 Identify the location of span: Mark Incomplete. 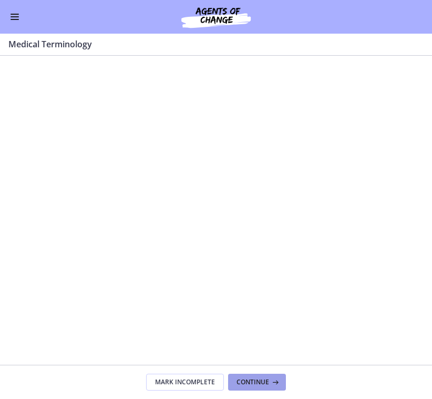
(185, 382).